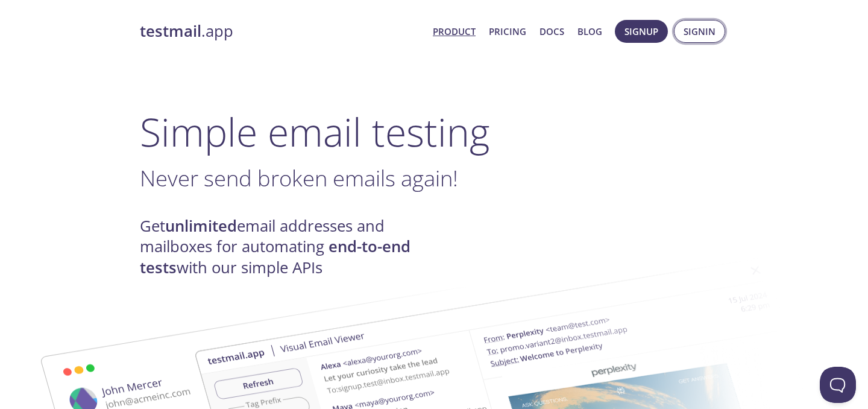 This screenshot has width=868, height=409. Describe the element at coordinates (641, 31) in the screenshot. I see `span: Signup` at that location.